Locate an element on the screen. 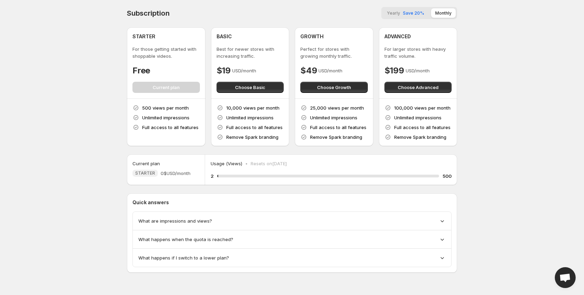 This screenshot has height=295, width=584. p: Quick answers is located at coordinates (292, 202).